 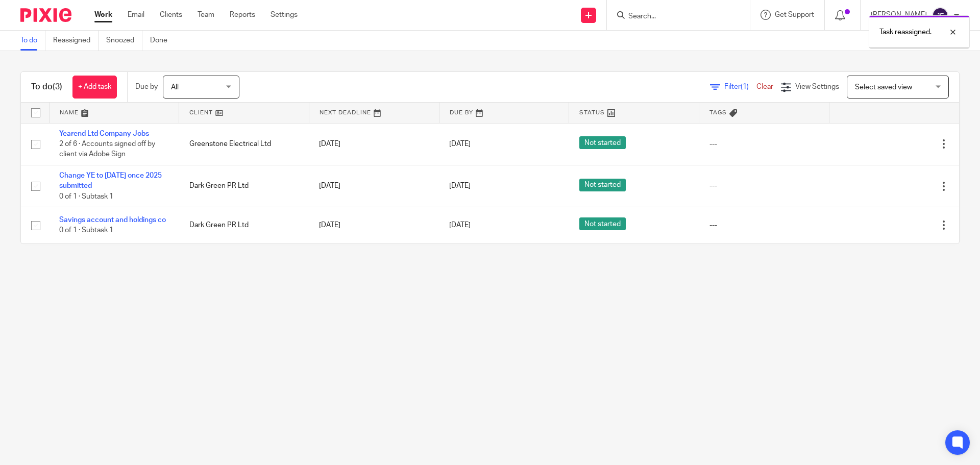 What do you see at coordinates (242, 15) in the screenshot?
I see `a: Reports` at bounding box center [242, 15].